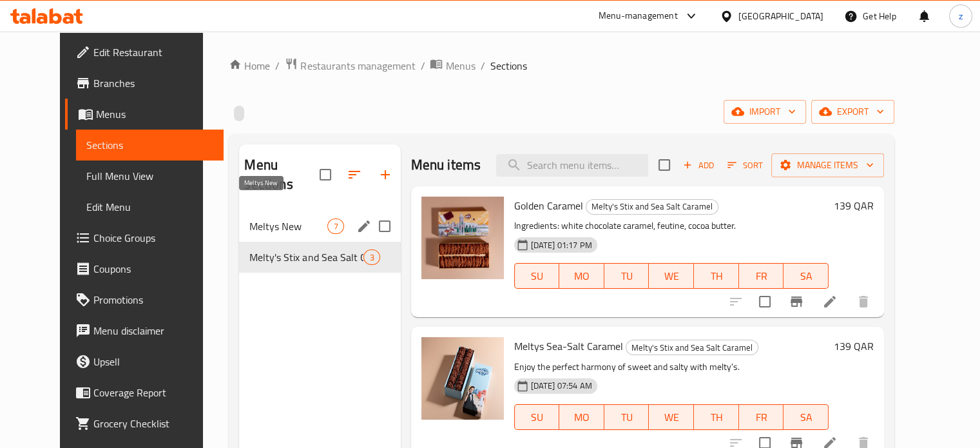 Image resolution: width=980 pixels, height=448 pixels. What do you see at coordinates (335, 226) in the screenshot?
I see `span: 7` at bounding box center [335, 226].